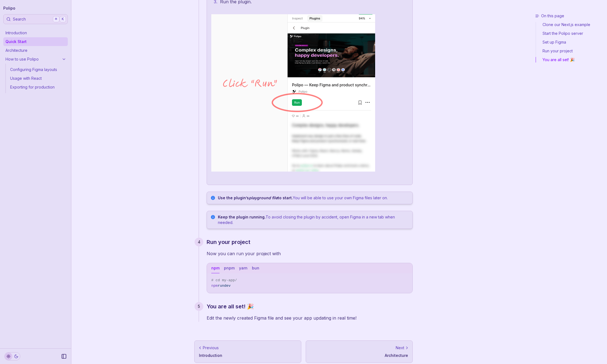 The width and height of the screenshot is (607, 364). I want to click on button: bun, so click(256, 268).